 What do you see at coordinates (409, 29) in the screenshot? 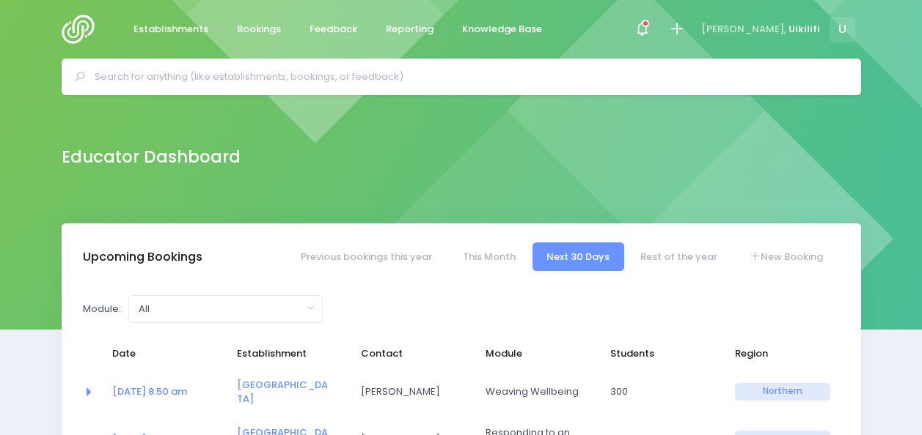
I see `span: Reporting` at bounding box center [409, 29].